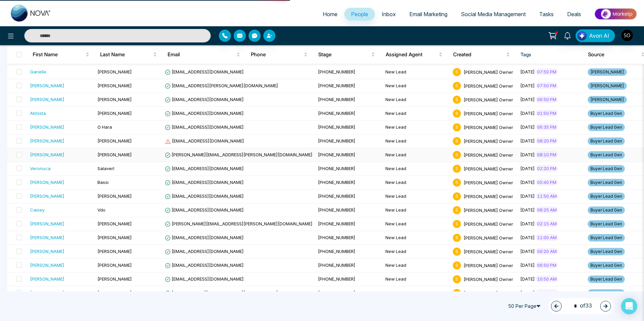  I want to click on span: 06:50 PM, so click(547, 265).